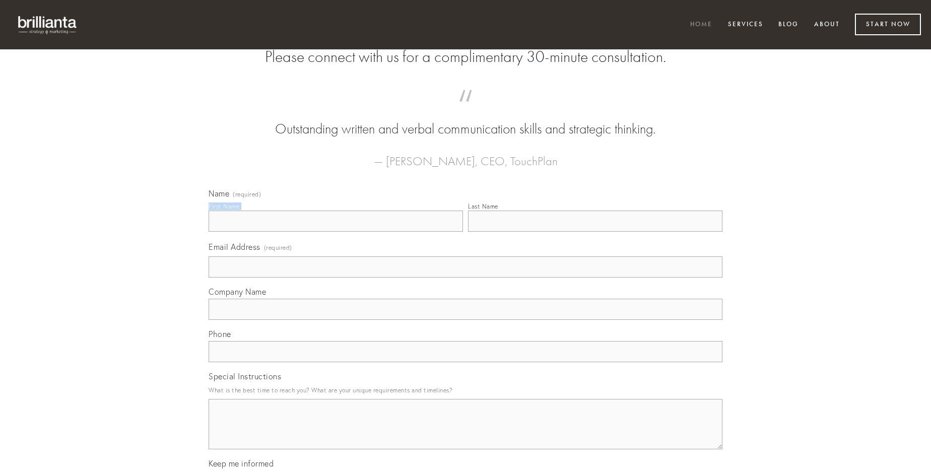 This screenshot has height=473, width=931. What do you see at coordinates (48, 25) in the screenshot?
I see `img: brillianta - research, strategy, marketing` at bounding box center [48, 25].